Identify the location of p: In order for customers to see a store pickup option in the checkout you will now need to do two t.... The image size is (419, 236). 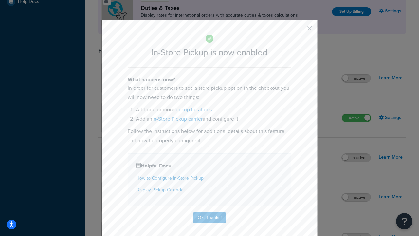
(209, 93).